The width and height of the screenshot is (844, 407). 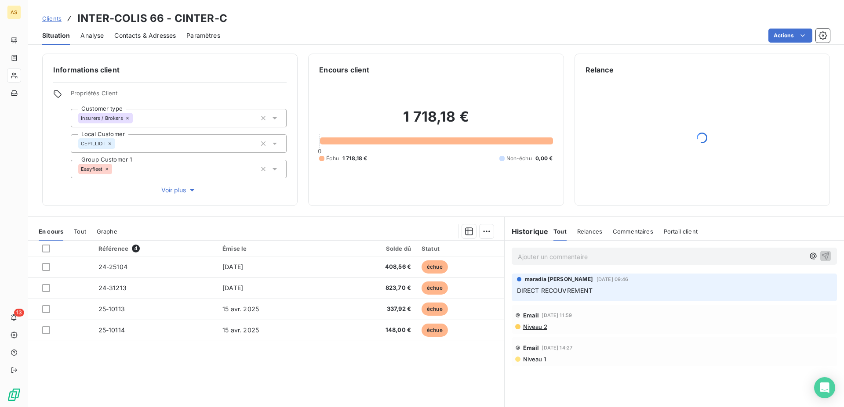 What do you see at coordinates (52, 18) in the screenshot?
I see `span: Clients` at bounding box center [52, 18].